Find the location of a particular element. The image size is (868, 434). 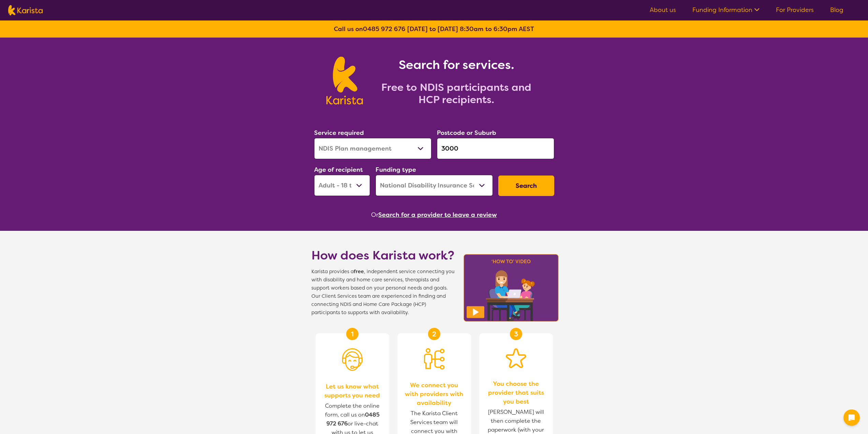

a: Blog is located at coordinates (837, 10).